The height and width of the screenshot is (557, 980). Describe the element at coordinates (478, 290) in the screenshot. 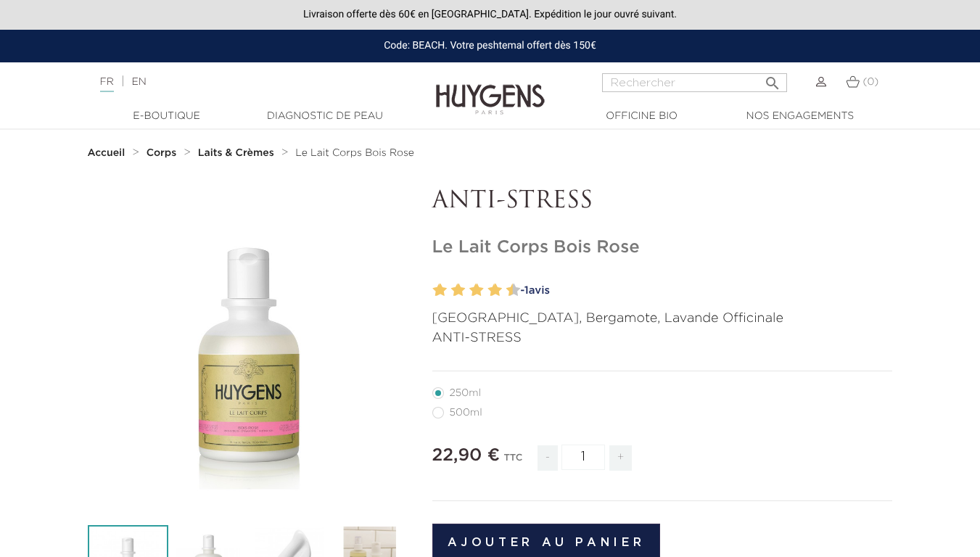

I see `label: 6` at that location.